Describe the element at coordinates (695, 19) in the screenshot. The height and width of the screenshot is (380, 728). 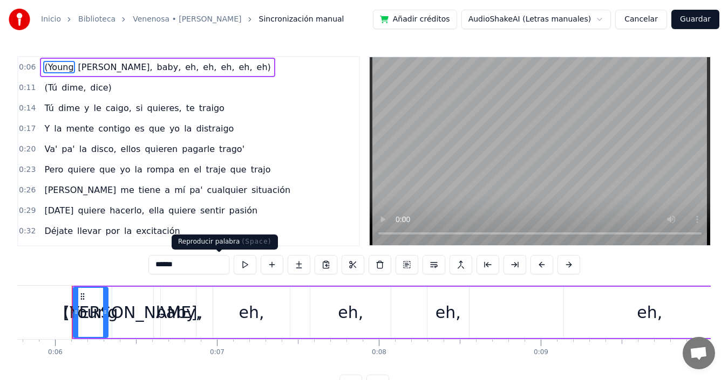
I see `button: Guardar` at that location.